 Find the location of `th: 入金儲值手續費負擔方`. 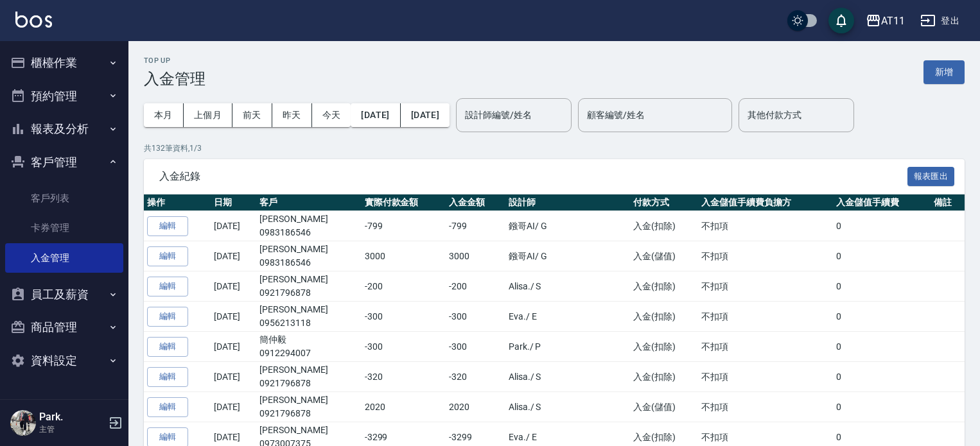

th: 入金儲值手續費負擔方 is located at coordinates (765, 203).